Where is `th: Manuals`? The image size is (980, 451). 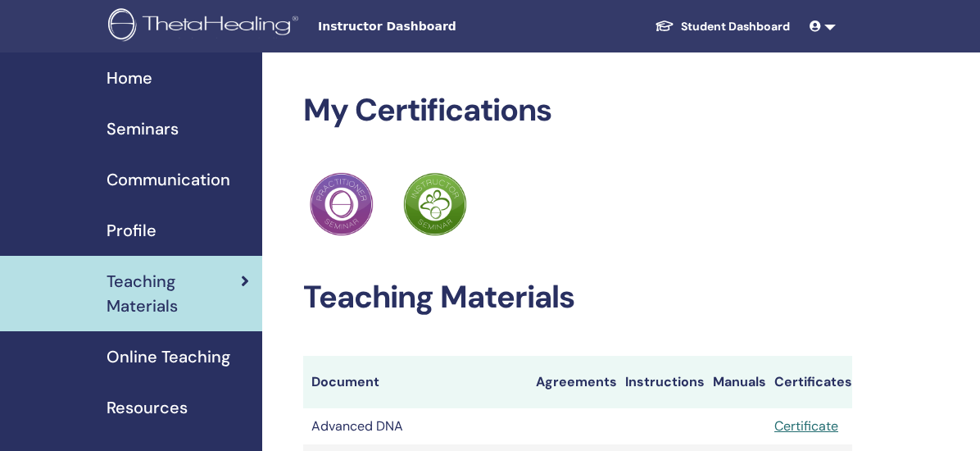
th: Manuals is located at coordinates (735, 382).